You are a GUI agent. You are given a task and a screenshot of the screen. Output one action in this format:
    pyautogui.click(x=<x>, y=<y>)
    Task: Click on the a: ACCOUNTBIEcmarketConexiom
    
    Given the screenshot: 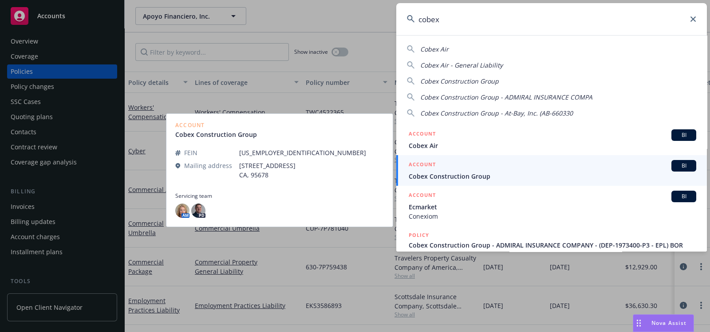 What is the action you would take?
    pyautogui.click(x=552, y=206)
    